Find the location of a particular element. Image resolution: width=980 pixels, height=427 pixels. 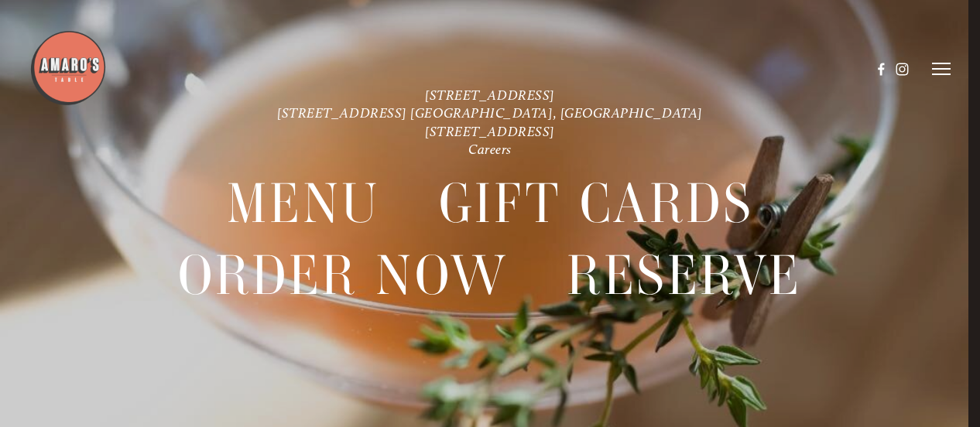

img: Amaro's Table is located at coordinates (69, 69).